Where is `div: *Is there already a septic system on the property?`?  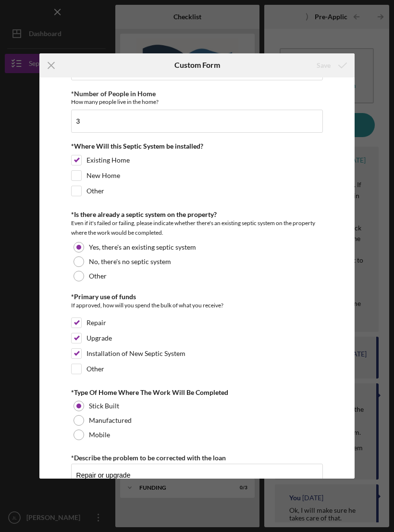 div: *Is there already a septic system on the property? is located at coordinates (197, 214).